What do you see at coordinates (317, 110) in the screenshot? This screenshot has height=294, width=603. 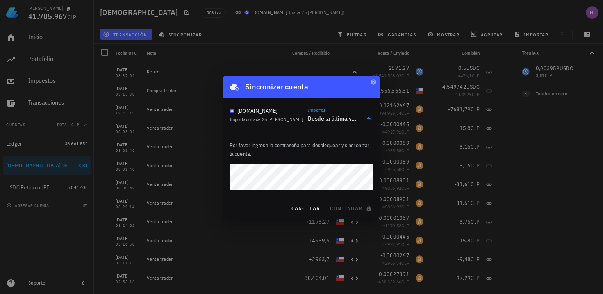 I see `label: Importar` at bounding box center [317, 110].